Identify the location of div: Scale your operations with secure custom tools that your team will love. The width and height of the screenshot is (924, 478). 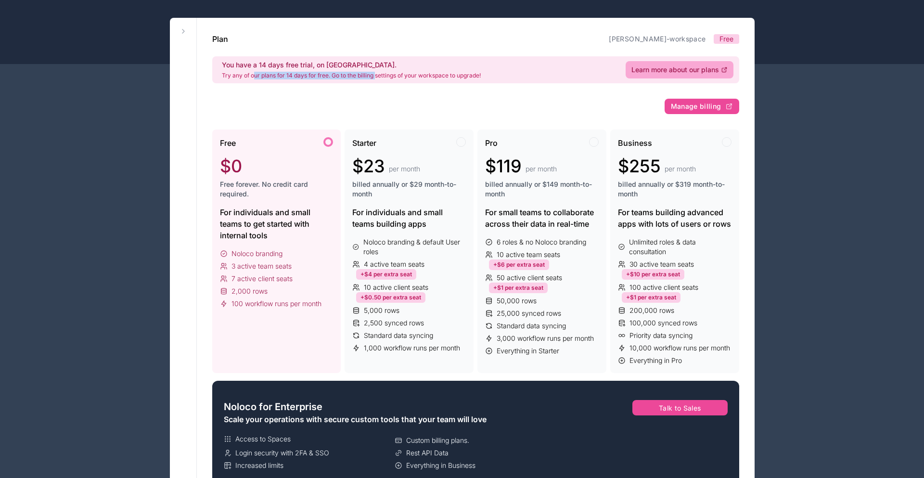
(393, 419).